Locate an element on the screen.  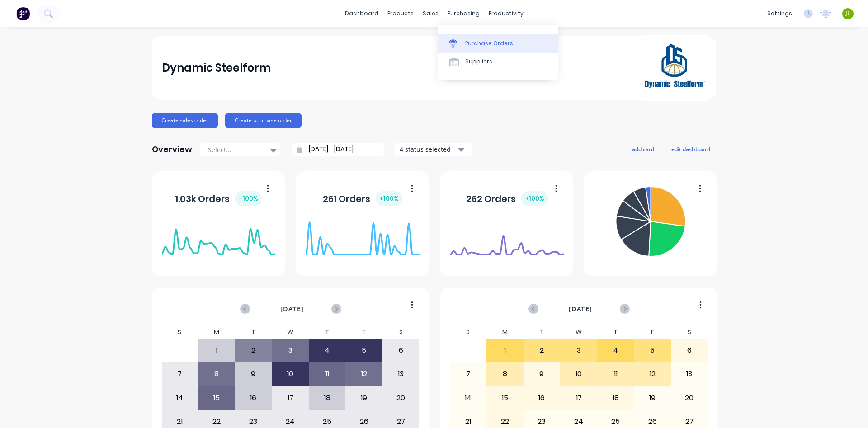
button: Create sales order is located at coordinates (185, 121).